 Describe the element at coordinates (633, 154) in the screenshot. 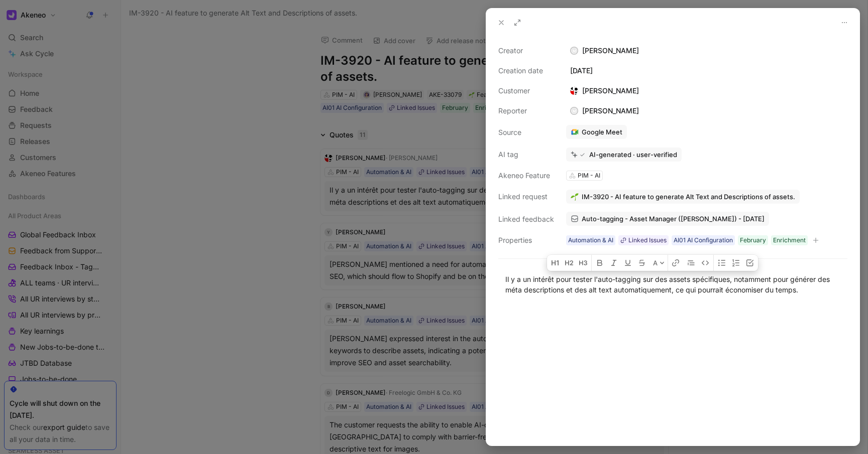

I see `div: AI-generated · user-verified` at that location.